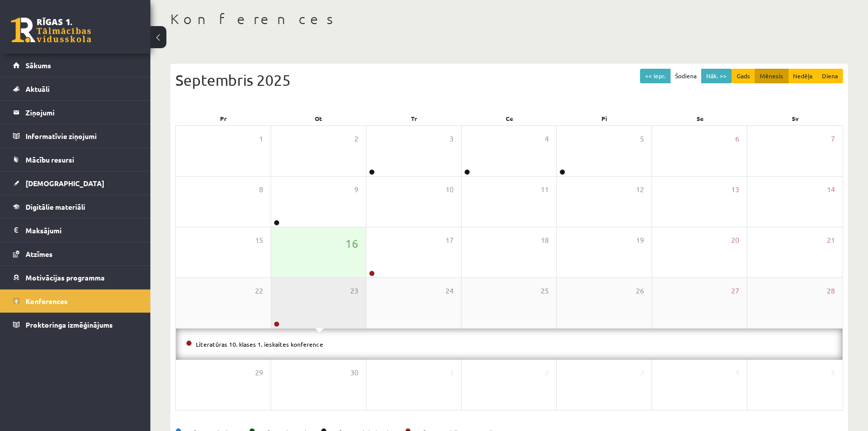  I want to click on span: 8, so click(261, 190).